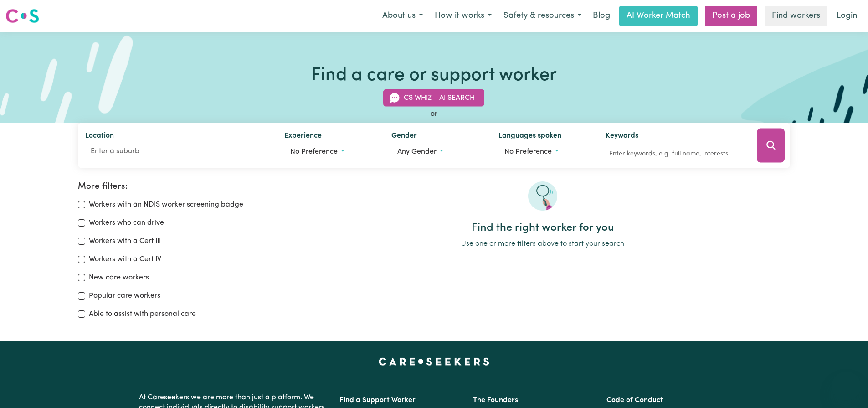 The width and height of the screenshot is (868, 408). What do you see at coordinates (125, 259) in the screenshot?
I see `label: Workers with a Cert IV` at bounding box center [125, 259].